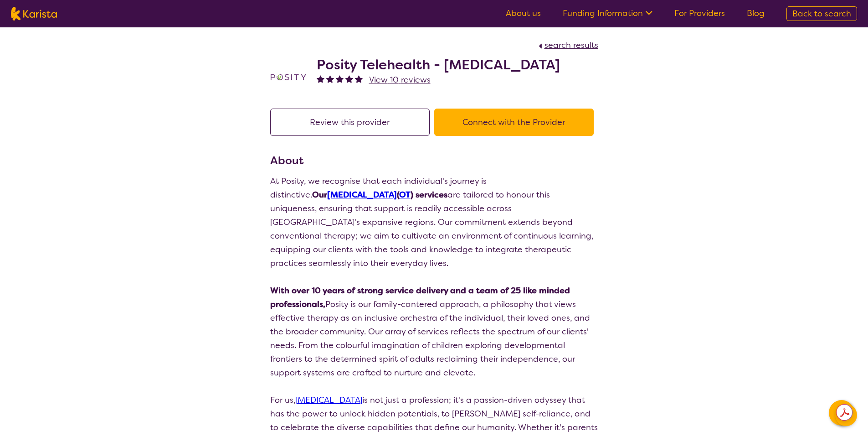 The width and height of the screenshot is (868, 437). Describe the element at coordinates (572, 45) in the screenshot. I see `span: search results` at that location.